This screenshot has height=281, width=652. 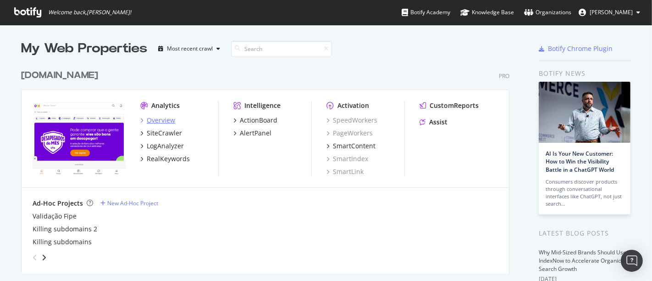 What do you see at coordinates (487, 12) in the screenshot?
I see `div: Knowledge Base` at bounding box center [487, 12].